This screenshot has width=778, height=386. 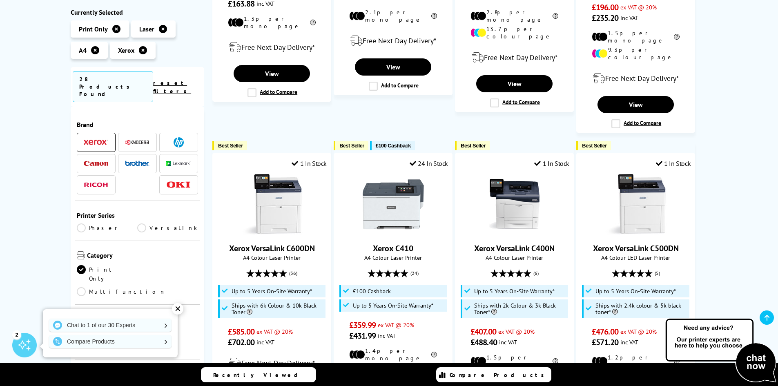 What do you see at coordinates (720, 351) in the screenshot?
I see `img: Open Live Chat window` at bounding box center [720, 351].